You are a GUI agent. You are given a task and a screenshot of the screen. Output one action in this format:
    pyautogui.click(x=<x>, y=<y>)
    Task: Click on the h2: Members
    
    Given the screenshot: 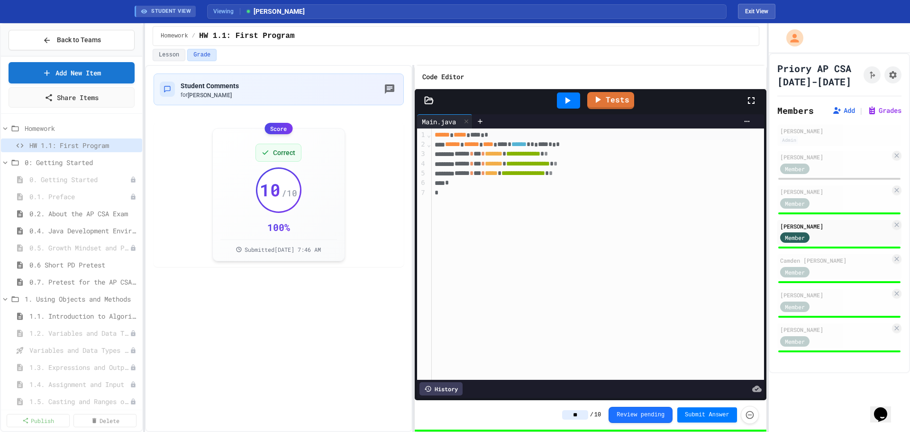 What is the action you would take?
    pyautogui.click(x=795, y=110)
    